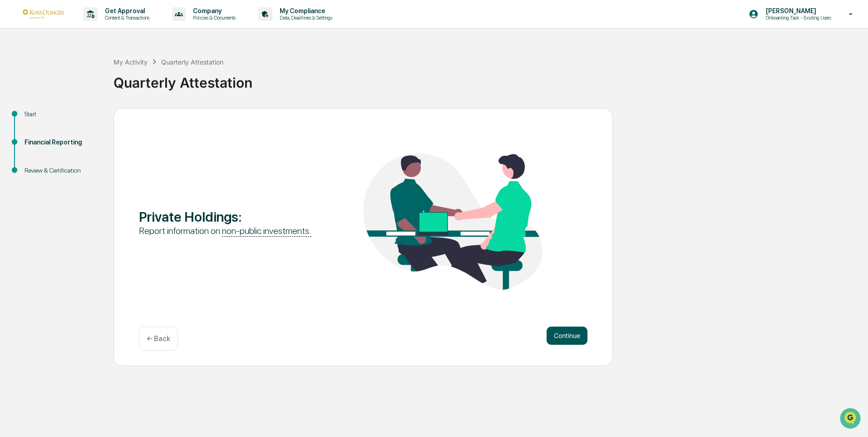 Image resolution: width=868 pixels, height=437 pixels. Describe the element at coordinates (93, 119) in the screenshot. I see `span: Attestations` at that location.